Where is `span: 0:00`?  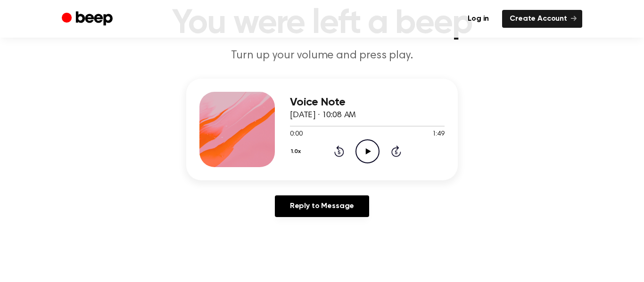 span: 0:00 is located at coordinates (296, 134).